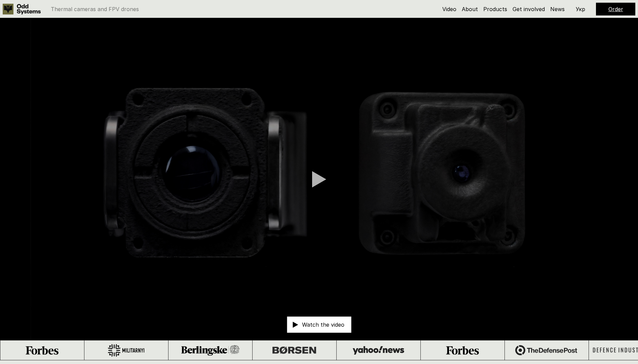  I want to click on a: Order, so click(616, 9).